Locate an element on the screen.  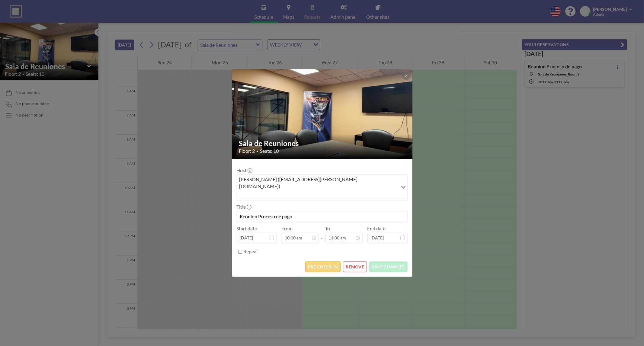
input: (No title) is located at coordinates (322, 217).